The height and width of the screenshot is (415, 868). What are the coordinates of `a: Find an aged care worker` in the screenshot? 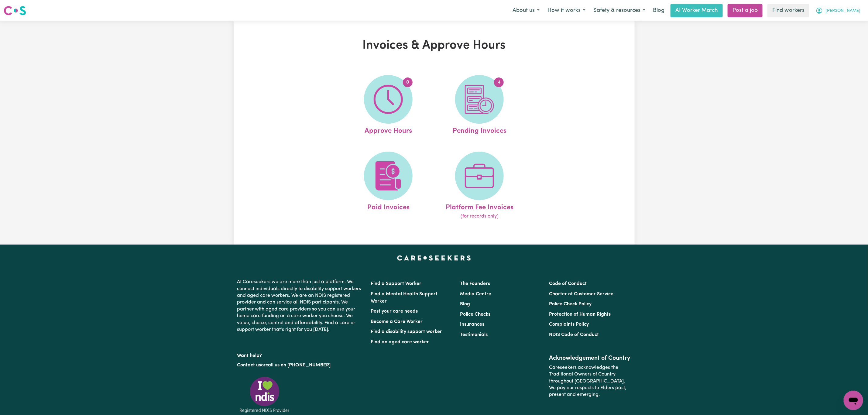 It's located at (400, 342).